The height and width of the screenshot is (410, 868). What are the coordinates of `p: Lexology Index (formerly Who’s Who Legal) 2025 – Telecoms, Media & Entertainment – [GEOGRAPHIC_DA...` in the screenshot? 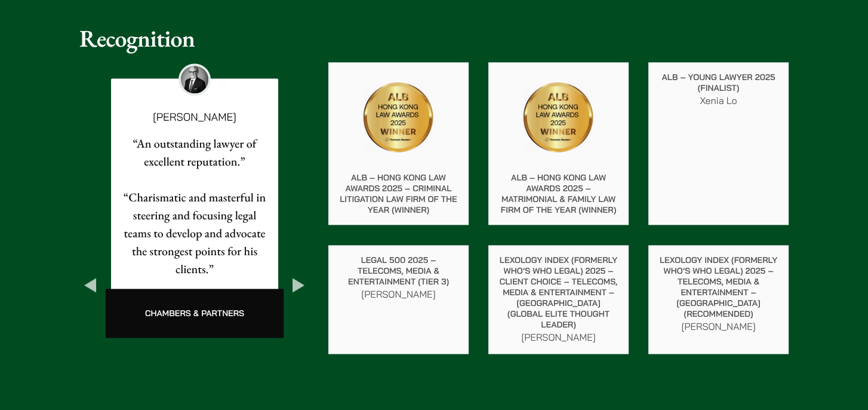 It's located at (718, 287).